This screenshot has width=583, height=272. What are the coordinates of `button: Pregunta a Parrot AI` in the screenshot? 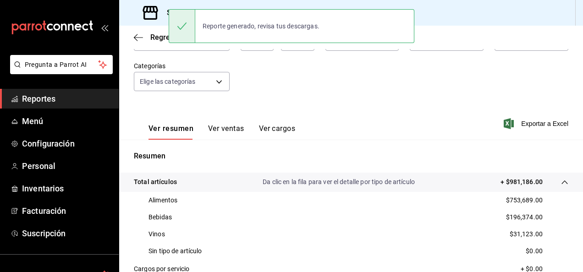 It's located at (61, 65).